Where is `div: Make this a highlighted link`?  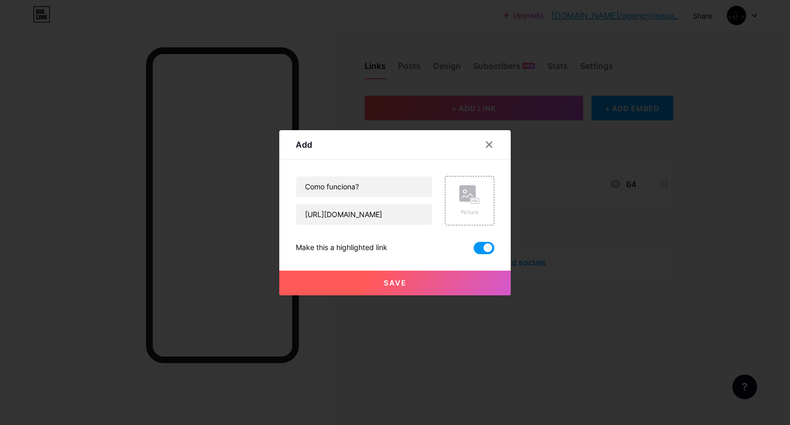 div: Make this a highlighted link is located at coordinates (341, 248).